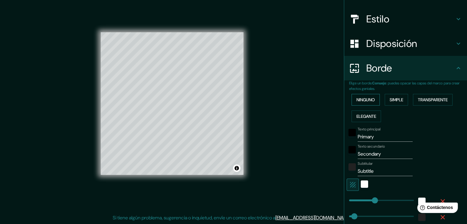 The width and height of the screenshot is (467, 224). I want to click on div: Borde, so click(406, 68).